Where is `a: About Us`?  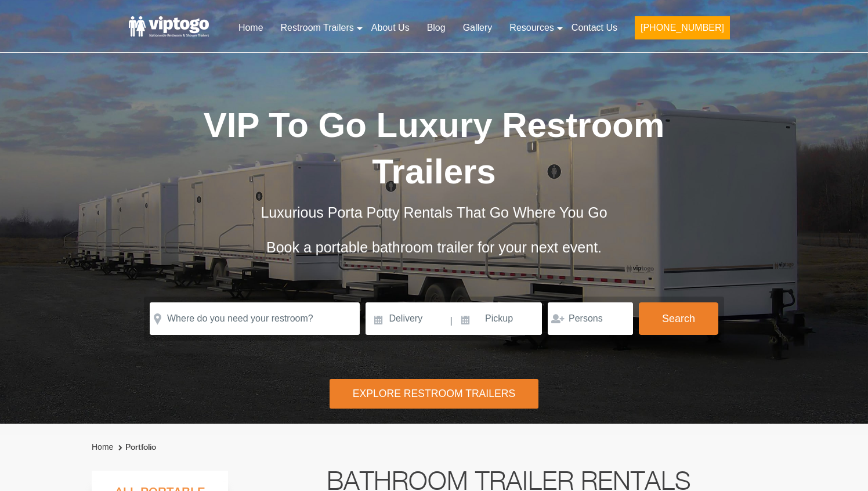 a: About Us is located at coordinates (391, 28).